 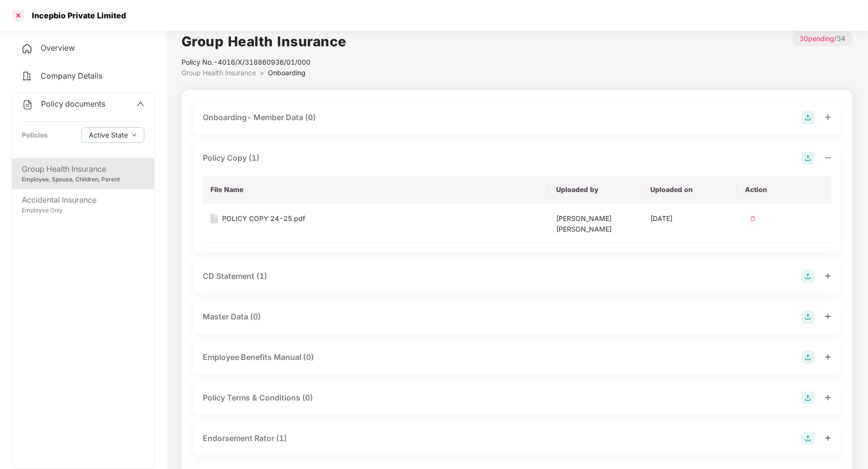 What do you see at coordinates (822, 39) in the screenshot?
I see `p: / 34` at bounding box center [822, 39].